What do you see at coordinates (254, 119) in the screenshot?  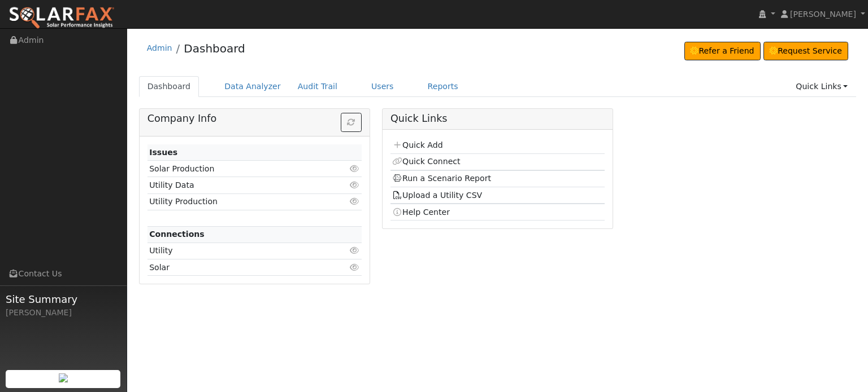 I see `h5: Company Info` at bounding box center [254, 119].